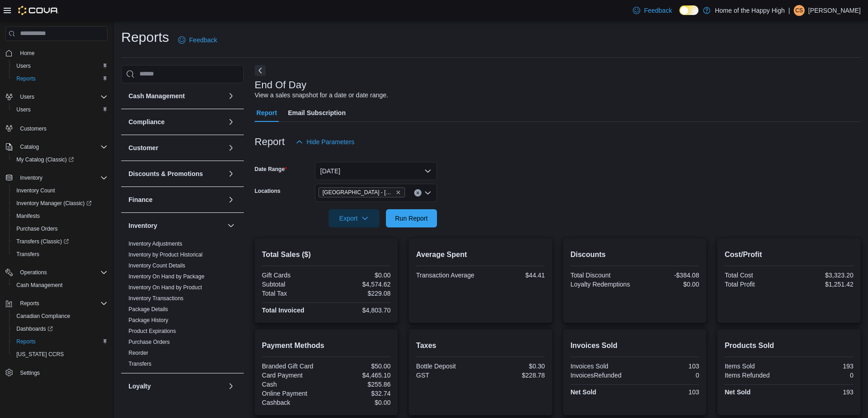 This screenshot has height=418, width=868. What do you see at coordinates (148, 310) in the screenshot?
I see `a: Package Details` at bounding box center [148, 310].